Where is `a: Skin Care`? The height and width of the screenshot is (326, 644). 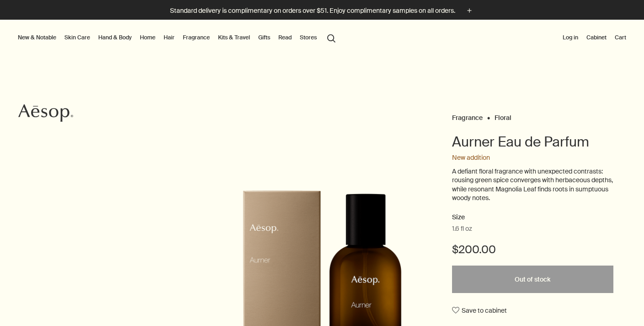 a: Skin Care is located at coordinates (77, 38).